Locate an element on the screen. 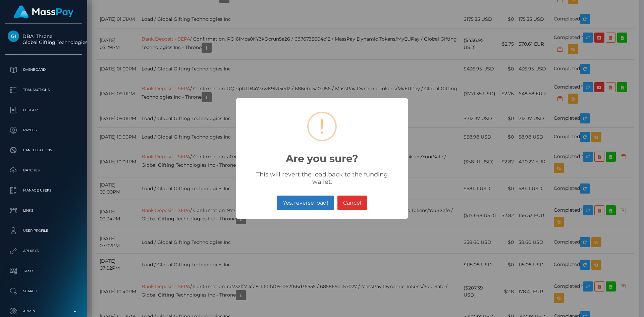 This screenshot has height=317, width=644. span: DBA: Throne Global Gifting Technologies Inc is located at coordinates (44, 39).